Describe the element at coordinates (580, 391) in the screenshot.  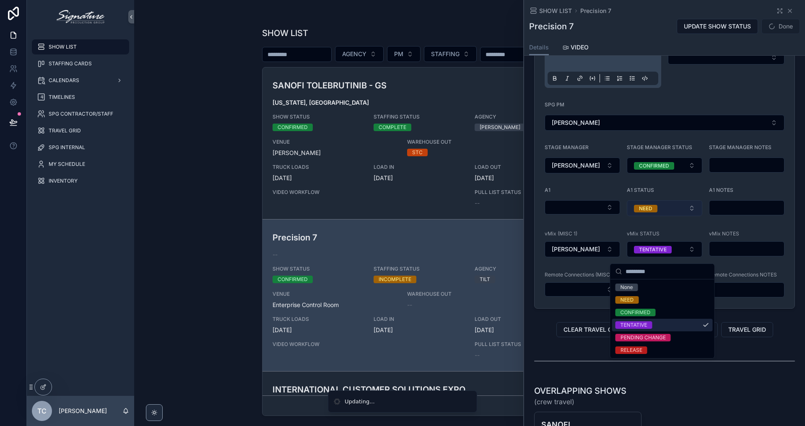
I see `h1: OVERLAPPING SHOWS` at that location.